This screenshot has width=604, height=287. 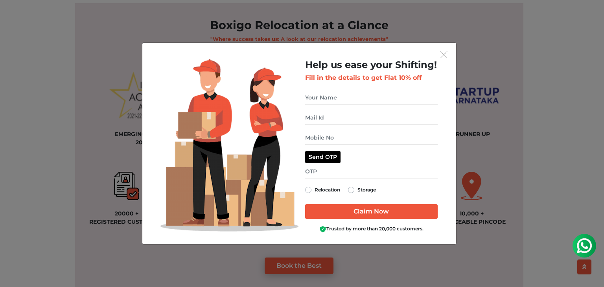 I want to click on img: whatsapp-icon.svg, so click(x=16, y=16).